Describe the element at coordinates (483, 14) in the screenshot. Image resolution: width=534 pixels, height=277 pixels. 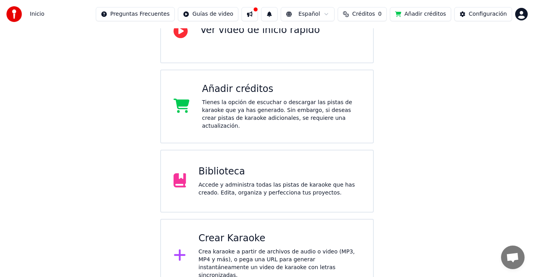
I see `button: Configuración` at that location.